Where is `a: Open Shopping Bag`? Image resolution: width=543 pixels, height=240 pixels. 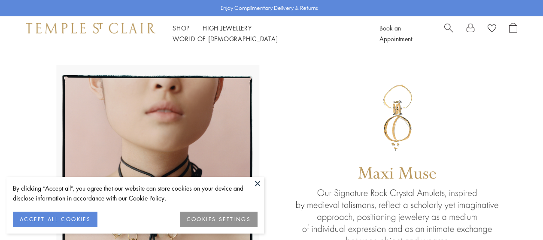
a: Open Shopping Bag is located at coordinates (513, 33).